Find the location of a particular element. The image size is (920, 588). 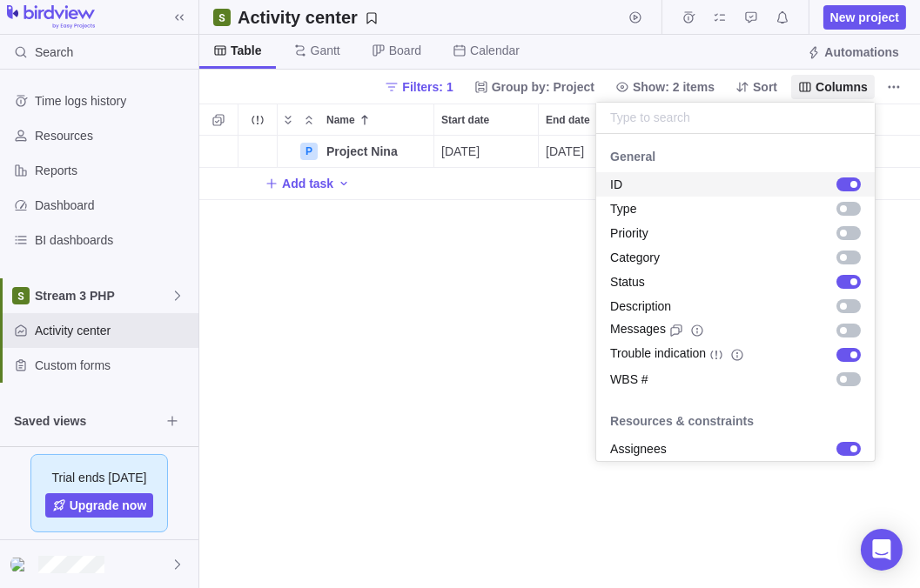

div: Status is located at coordinates (735, 282).